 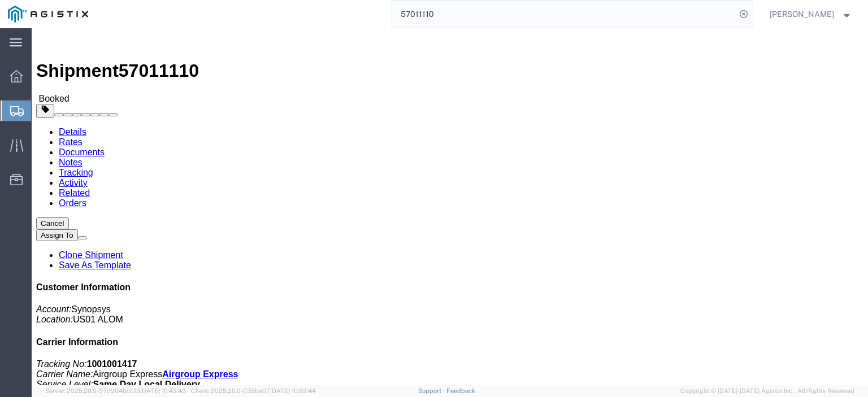 I want to click on a: Support, so click(x=432, y=391).